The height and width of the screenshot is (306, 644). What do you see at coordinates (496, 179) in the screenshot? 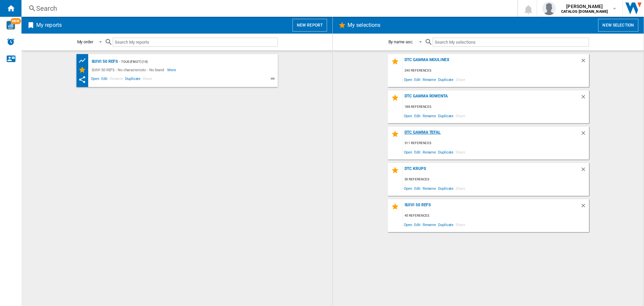
I see `div: 30 references` at bounding box center [496, 179].